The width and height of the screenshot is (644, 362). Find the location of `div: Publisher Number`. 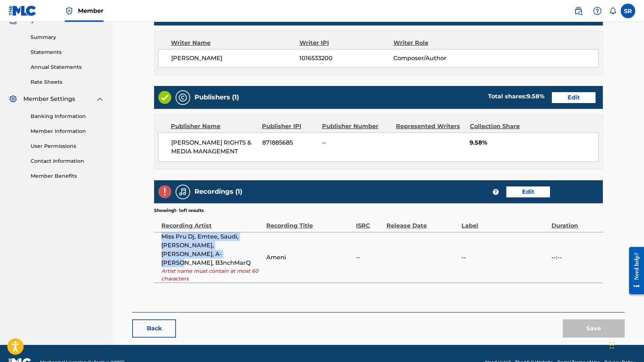

div: Publisher Number is located at coordinates (356, 127).